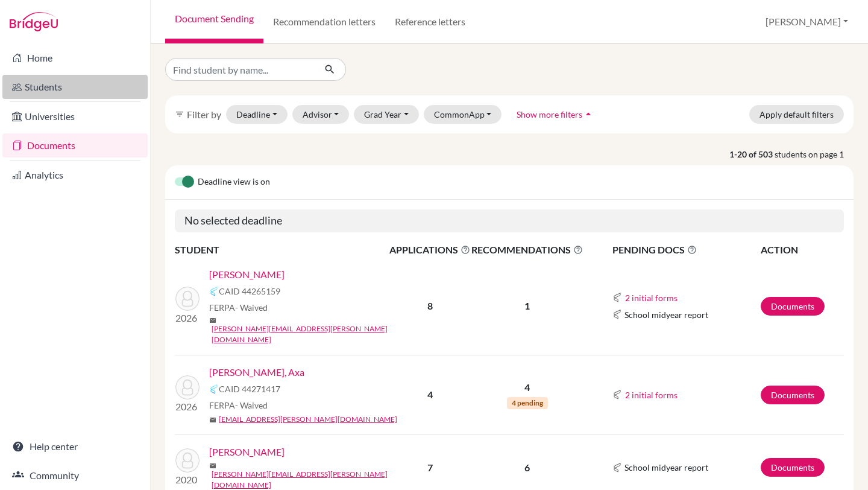 The width and height of the screenshot is (868, 490). Describe the element at coordinates (75, 175) in the screenshot. I see `a: Analytics` at that location.